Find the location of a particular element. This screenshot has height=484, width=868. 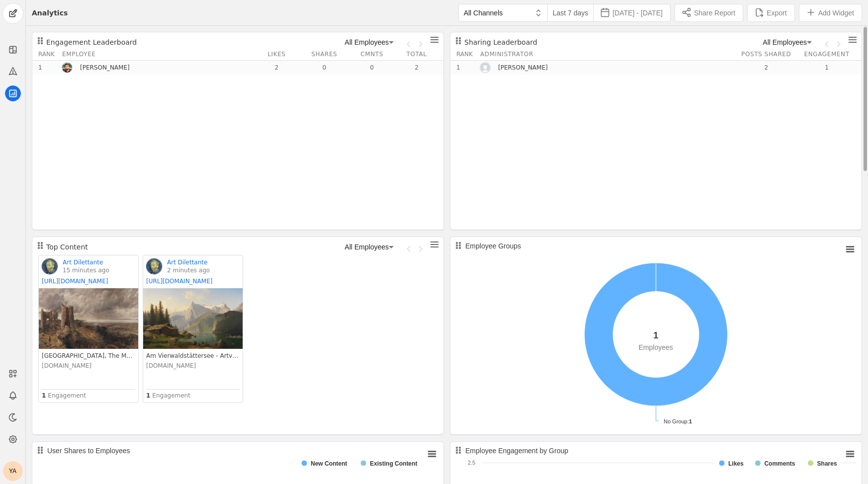

div: User Rank is located at coordinates (466, 54).